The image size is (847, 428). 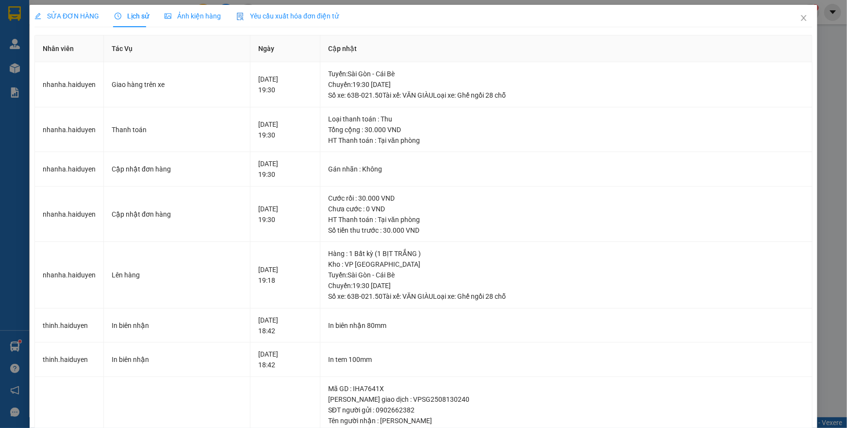 I want to click on div: Chưa cước : 0 VND, so click(x=566, y=209).